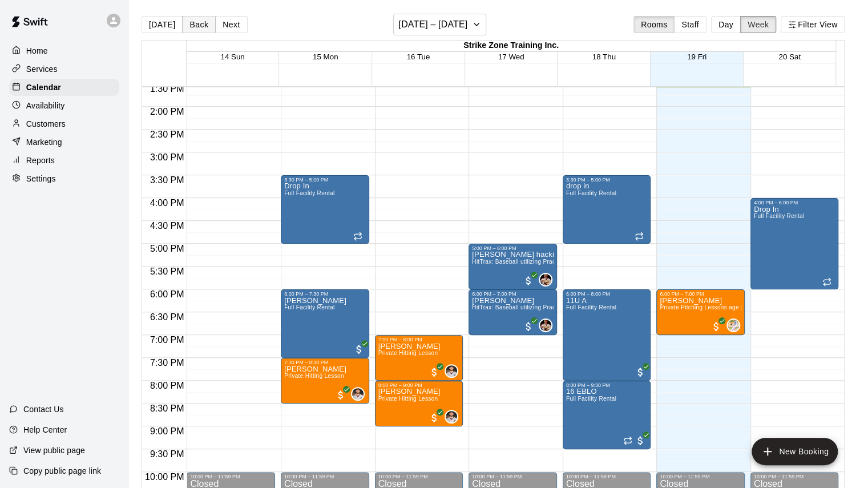  What do you see at coordinates (40, 160) in the screenshot?
I see `p: Reports` at bounding box center [40, 160].